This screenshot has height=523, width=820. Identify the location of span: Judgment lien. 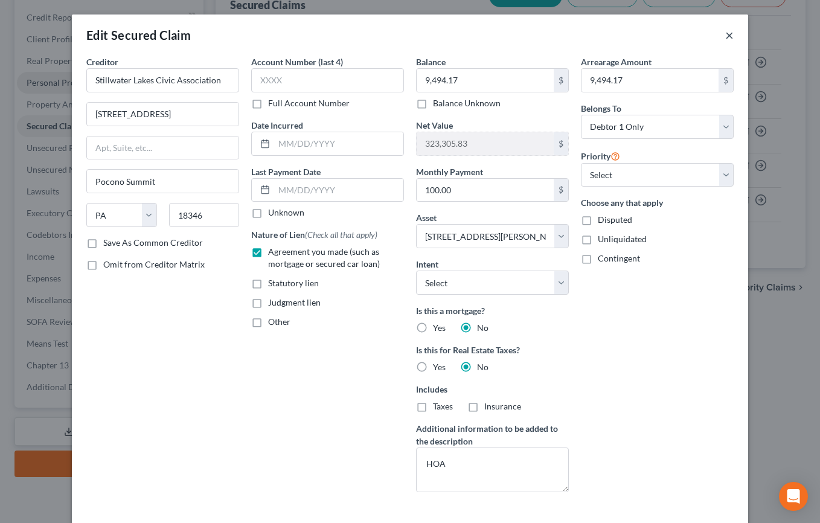
(294, 302).